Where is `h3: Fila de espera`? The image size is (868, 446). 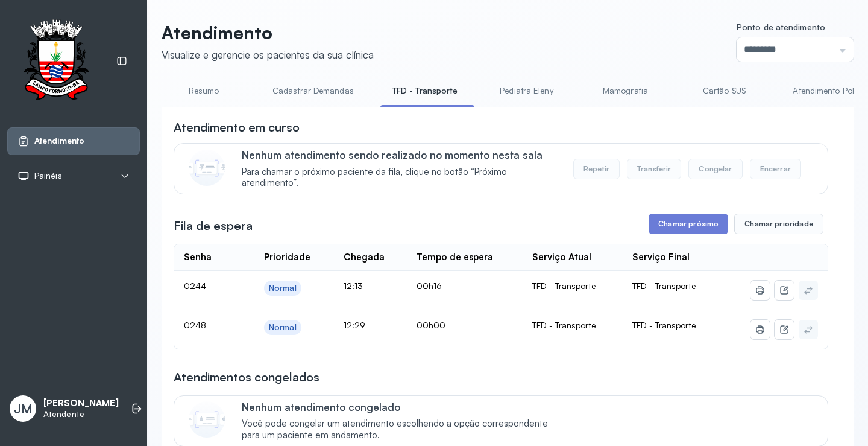 h3: Fila de espera is located at coordinates (213, 225).